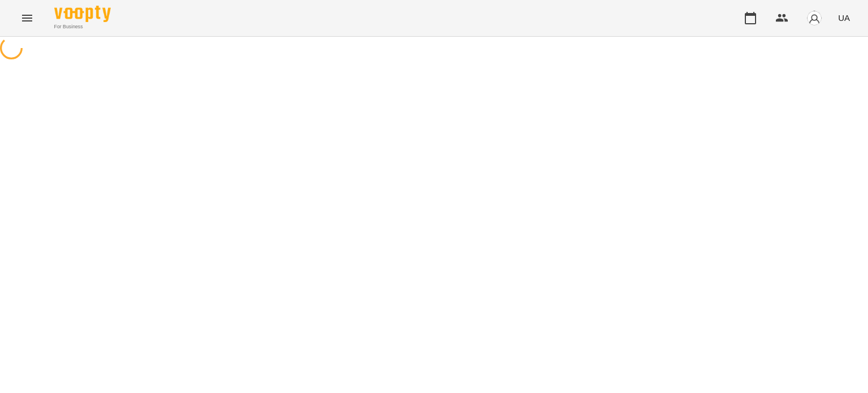 This screenshot has height=393, width=868. What do you see at coordinates (83, 13) in the screenshot?
I see `img: Voopty Logo` at bounding box center [83, 13].